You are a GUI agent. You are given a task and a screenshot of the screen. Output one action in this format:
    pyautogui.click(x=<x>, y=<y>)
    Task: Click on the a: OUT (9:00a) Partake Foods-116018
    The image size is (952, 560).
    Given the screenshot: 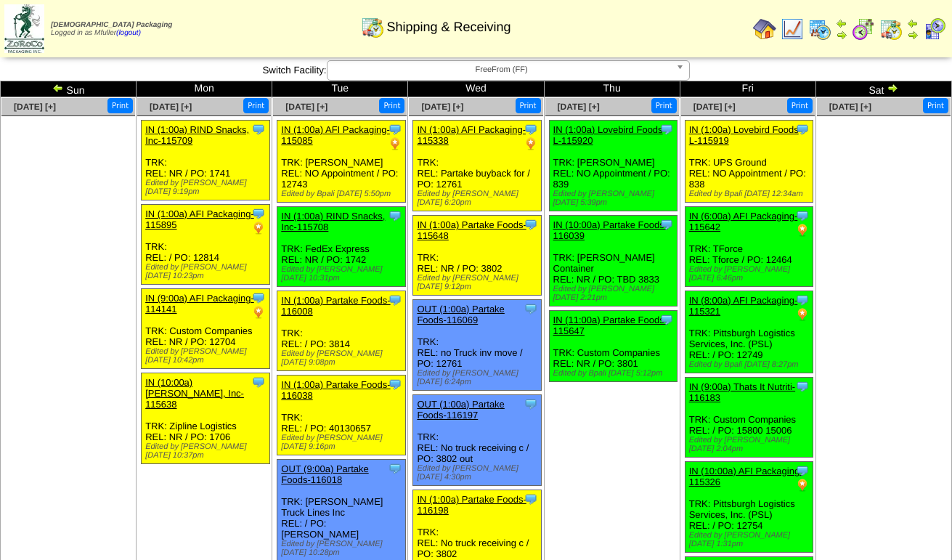 What is the action you would take?
    pyautogui.click(x=325, y=474)
    